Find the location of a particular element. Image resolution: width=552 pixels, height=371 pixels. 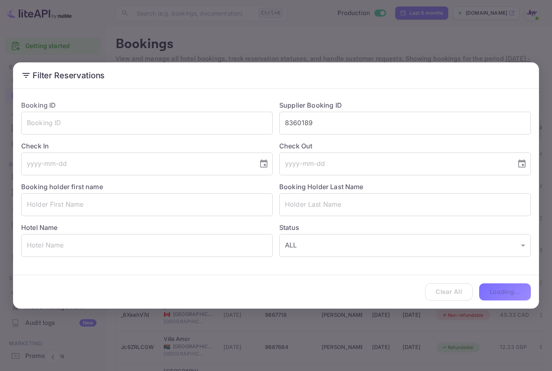

label: Check In is located at coordinates (147, 146).